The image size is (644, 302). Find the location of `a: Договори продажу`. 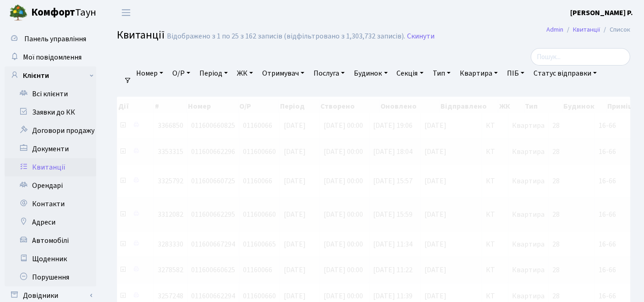

a: Договори продажу is located at coordinates (50, 131).